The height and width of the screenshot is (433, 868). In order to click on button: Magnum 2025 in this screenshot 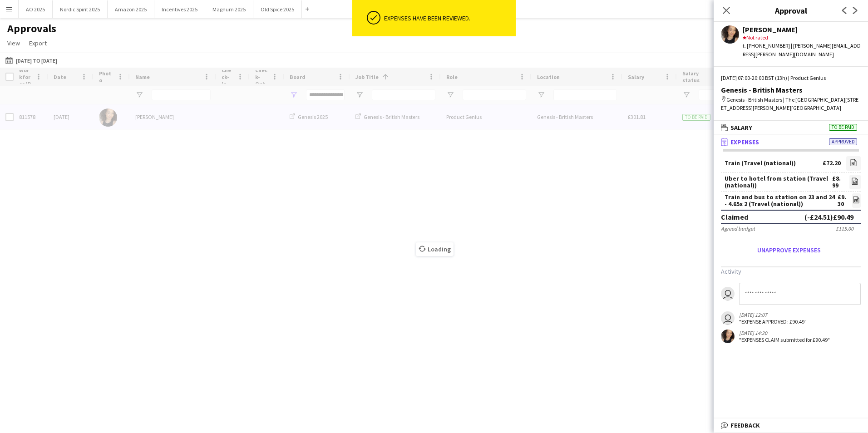, I will do `click(229, 9)`.